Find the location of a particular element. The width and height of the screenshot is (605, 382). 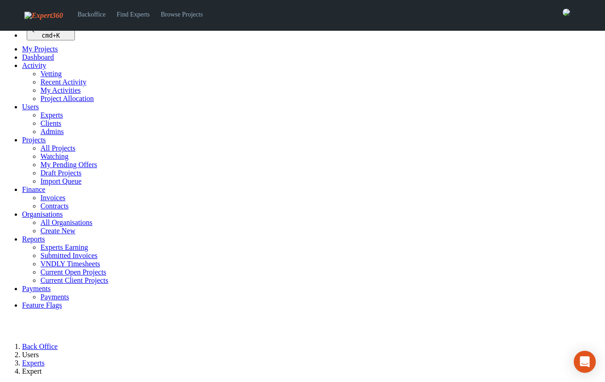

span: Organisations is located at coordinates (42, 214).